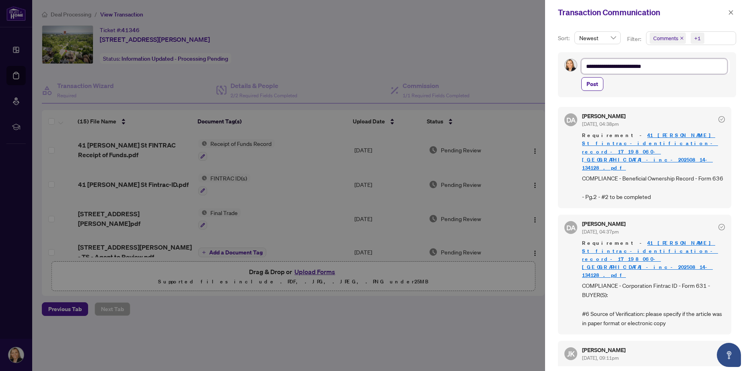  I want to click on button: Post, so click(592, 84).